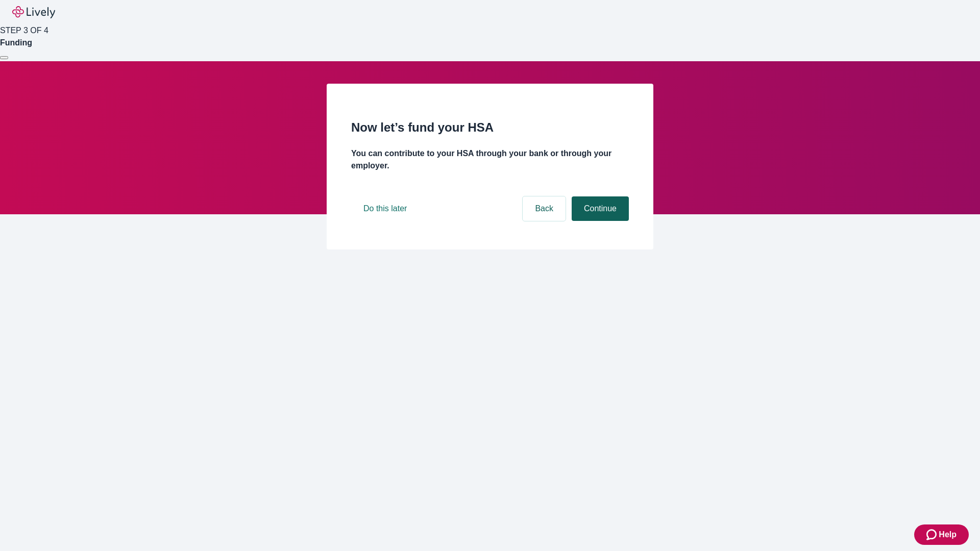  Describe the element at coordinates (933, 535) in the screenshot. I see `svg: Zendesk support icon` at that location.